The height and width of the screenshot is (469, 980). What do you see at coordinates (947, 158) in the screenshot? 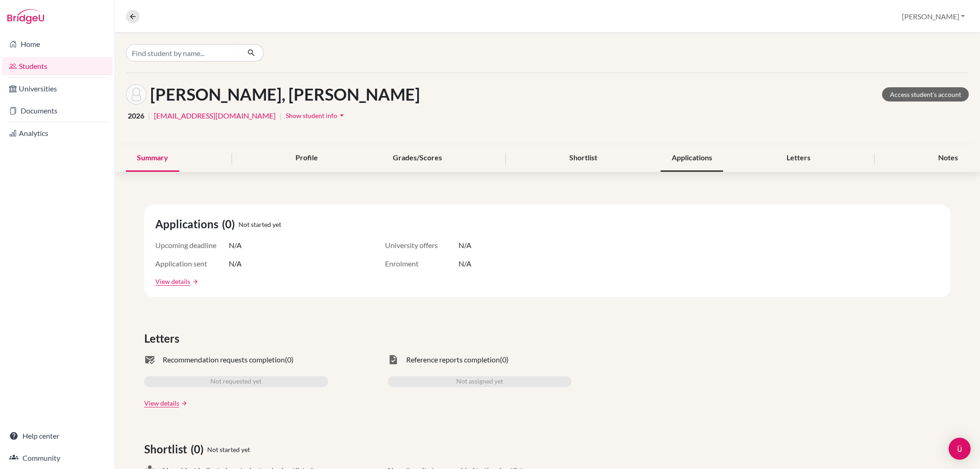
I see `div: Notes` at bounding box center [947, 158].